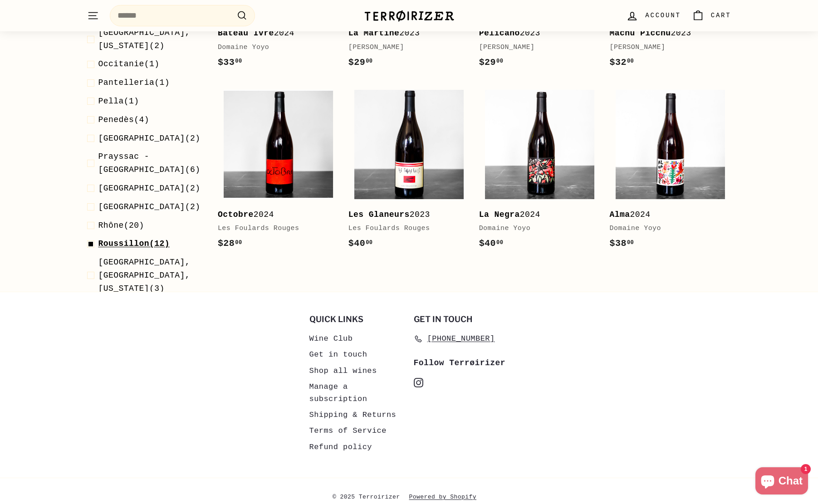 This screenshot has height=504, width=818. Describe the element at coordinates (409, 171) in the screenshot. I see `a: Les Glaneurs2023Les Foulards Rouges` at that location.